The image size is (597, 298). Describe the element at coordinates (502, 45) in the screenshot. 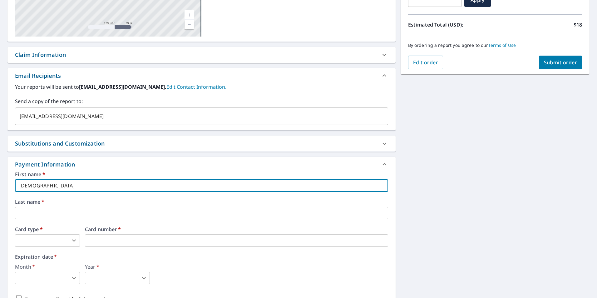

I see `a: Terms of Use` at that location.